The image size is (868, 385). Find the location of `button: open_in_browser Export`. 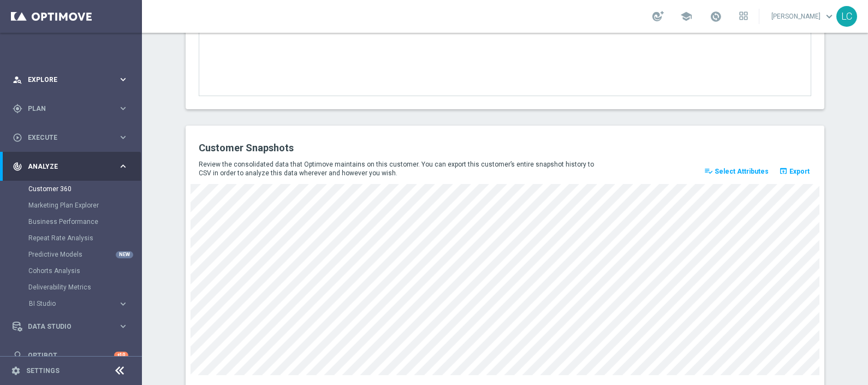

button: open_in_browser Export is located at coordinates (794, 171).